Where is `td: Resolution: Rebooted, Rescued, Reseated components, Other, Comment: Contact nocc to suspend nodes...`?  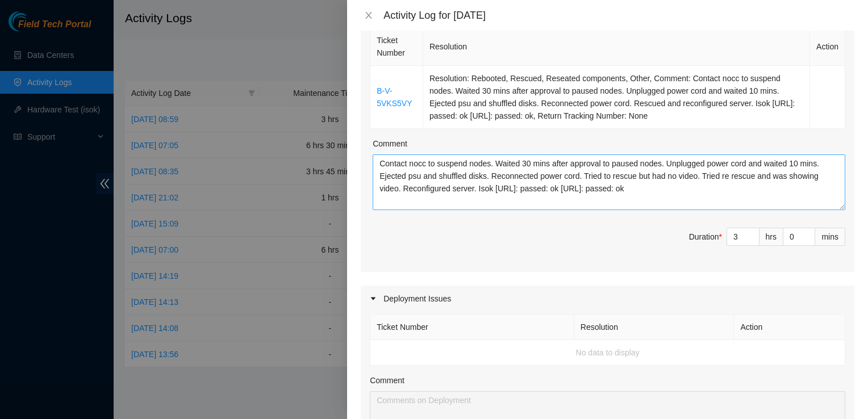 td: Resolution: Rebooted, Rescued, Reseated components, Other, Comment: Contact nocc to suspend nodes... is located at coordinates (616, 98).